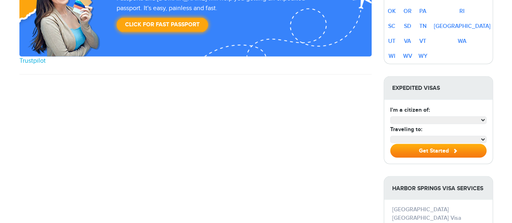  What do you see at coordinates (423, 56) in the screenshot?
I see `a: WY` at bounding box center [423, 56].